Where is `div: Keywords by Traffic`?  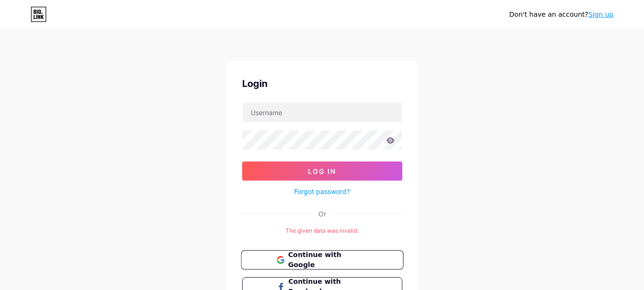 div: Keywords by Traffic is located at coordinates (133, 59).